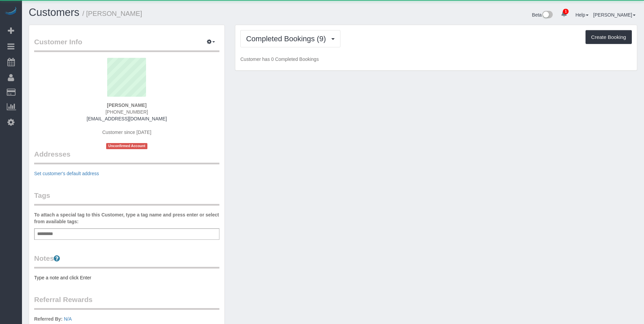 The image size is (644, 324). I want to click on button: Create Booking, so click(609, 37).